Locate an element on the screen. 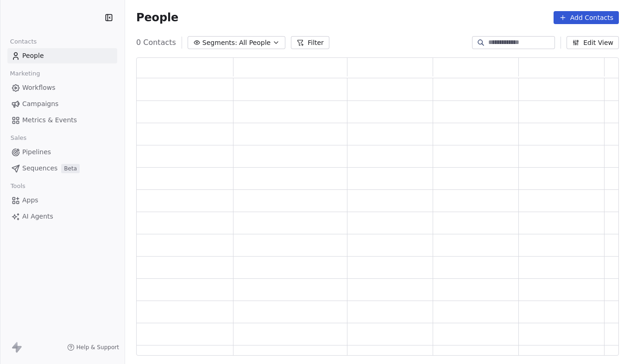 Image resolution: width=630 pixels, height=364 pixels. a: Apps is located at coordinates (62, 200).